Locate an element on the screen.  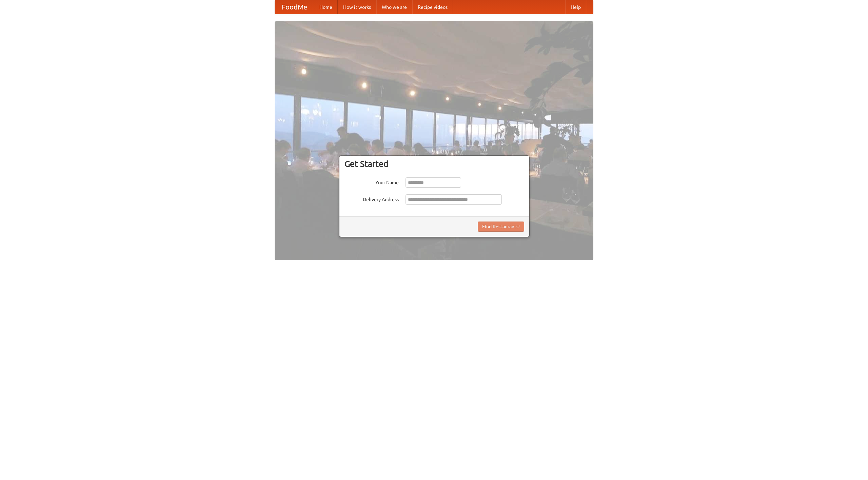
a: Help is located at coordinates (576, 7).